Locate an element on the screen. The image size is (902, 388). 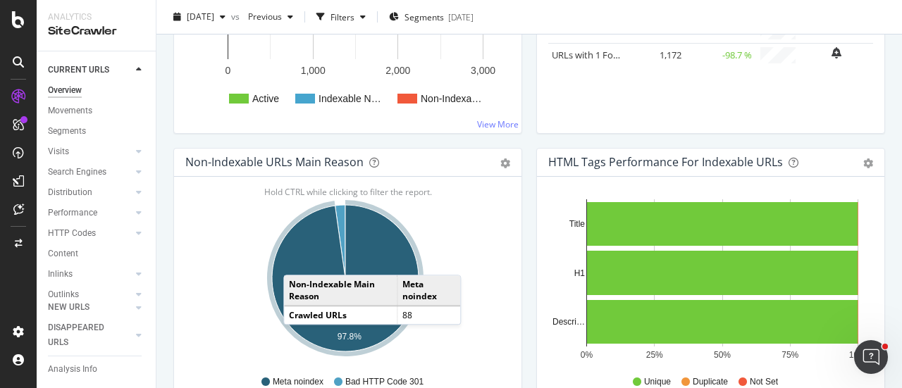
span: vs is located at coordinates (237, 16).